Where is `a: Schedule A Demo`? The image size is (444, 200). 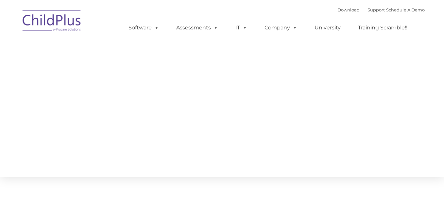 a: Schedule A Demo is located at coordinates (405, 10).